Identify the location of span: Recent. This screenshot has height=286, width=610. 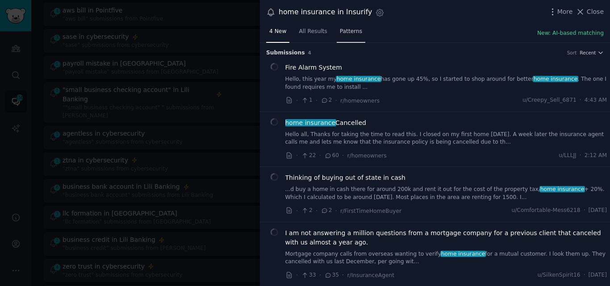
(588, 53).